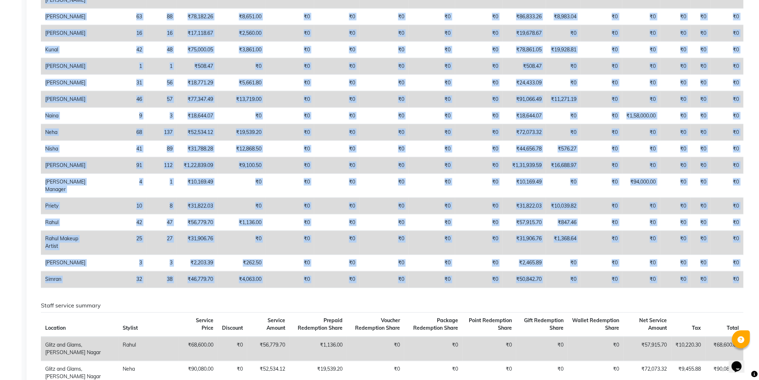 This screenshot has height=380, width=759. Describe the element at coordinates (161, 222) in the screenshot. I see `td: 47` at that location.